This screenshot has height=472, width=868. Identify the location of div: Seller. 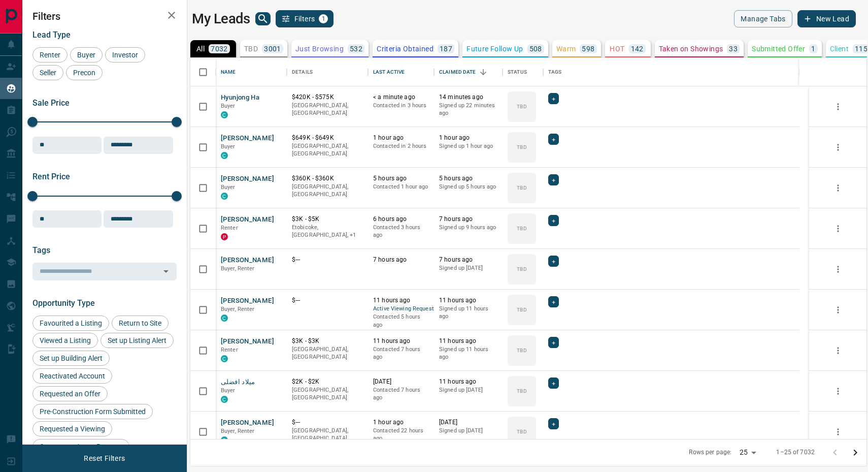
(48, 72).